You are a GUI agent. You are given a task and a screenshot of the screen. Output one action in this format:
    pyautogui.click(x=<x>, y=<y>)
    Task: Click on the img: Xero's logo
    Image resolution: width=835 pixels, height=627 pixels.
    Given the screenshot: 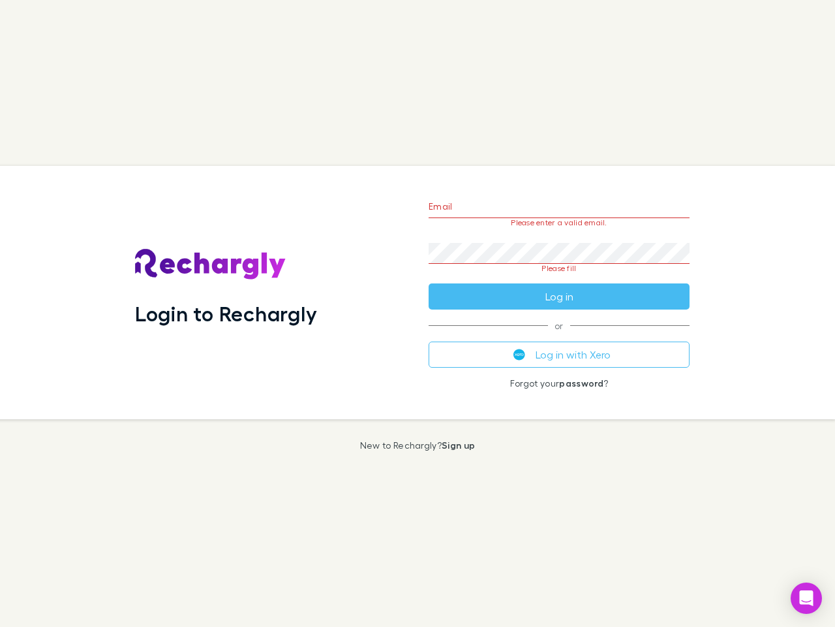 What is the action you would take?
    pyautogui.click(x=520, y=354)
    